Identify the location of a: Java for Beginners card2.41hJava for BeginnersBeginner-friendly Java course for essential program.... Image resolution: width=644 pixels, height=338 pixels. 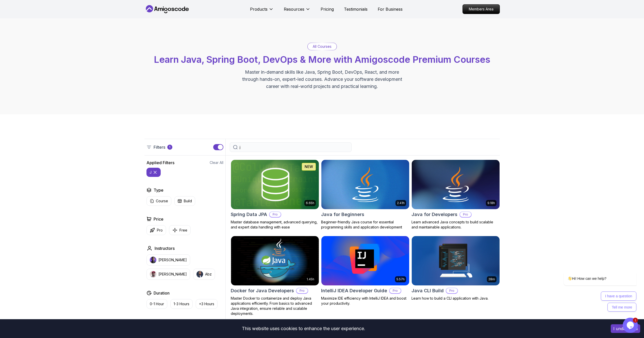
(365, 194).